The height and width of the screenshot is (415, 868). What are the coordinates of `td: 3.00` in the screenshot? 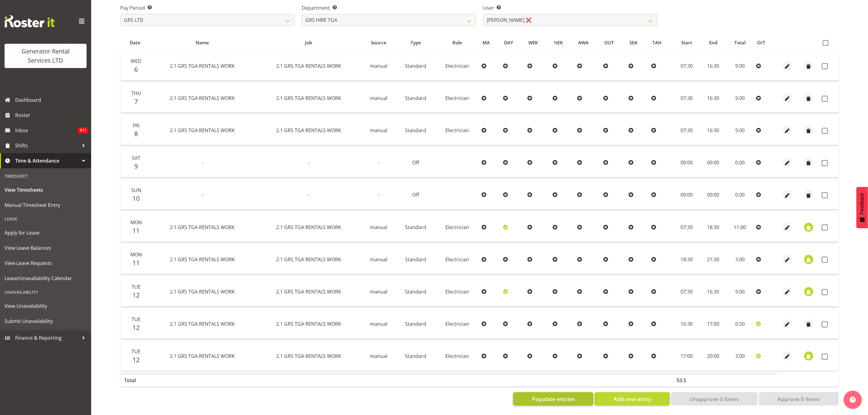 It's located at (740, 356).